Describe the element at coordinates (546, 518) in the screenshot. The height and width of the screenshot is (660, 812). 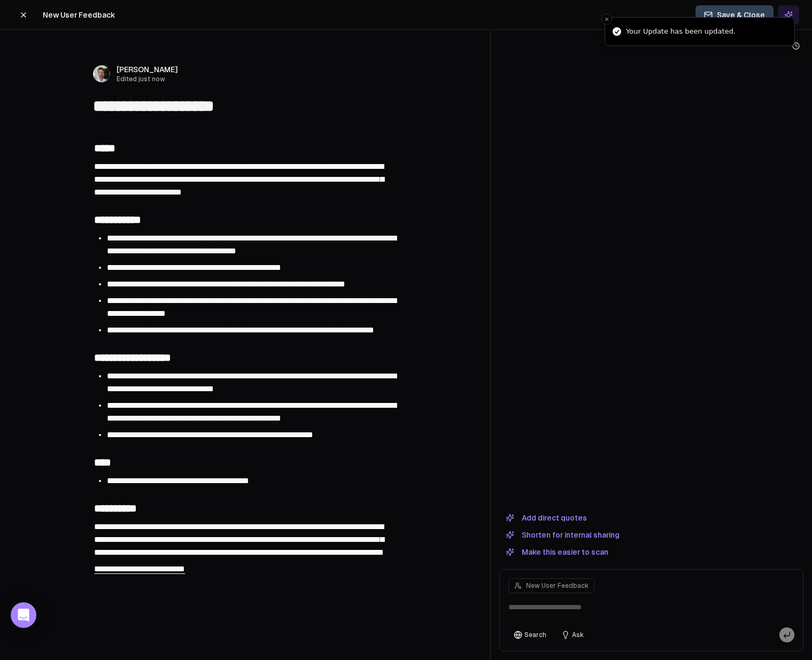
I see `button: Add direct quotes` at that location.